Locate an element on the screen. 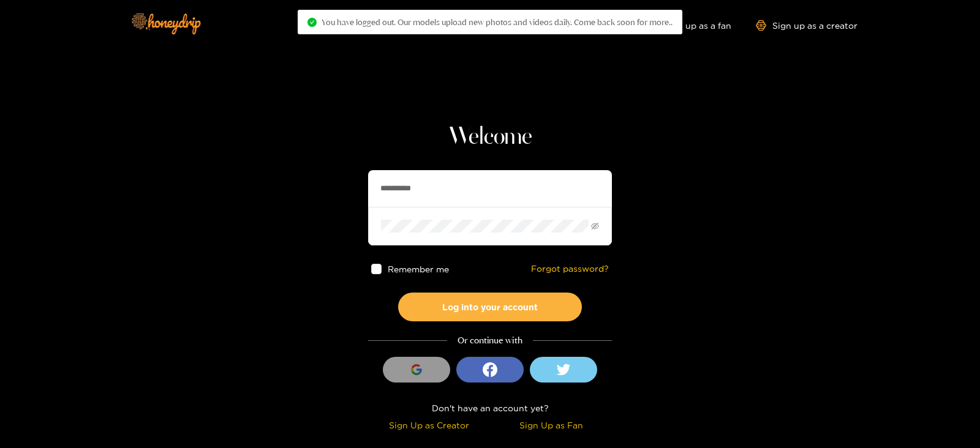 The height and width of the screenshot is (448, 980). span: eye-invisible is located at coordinates (595, 226).